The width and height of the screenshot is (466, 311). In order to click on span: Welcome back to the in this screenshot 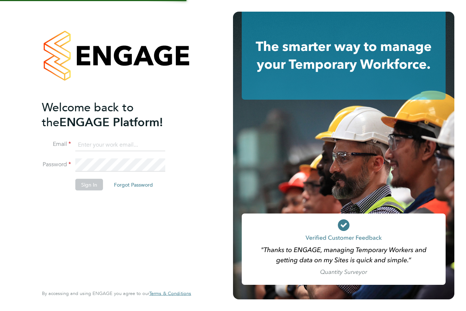, I will do `click(88, 115)`.